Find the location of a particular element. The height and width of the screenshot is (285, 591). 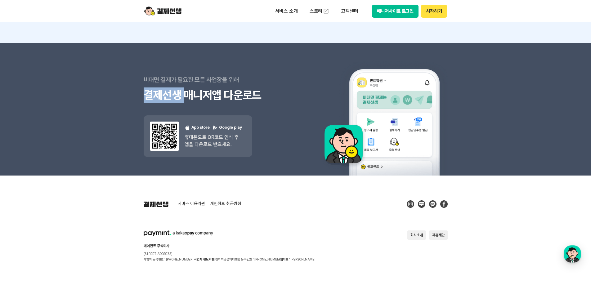

img: Instagram is located at coordinates (411, 204).